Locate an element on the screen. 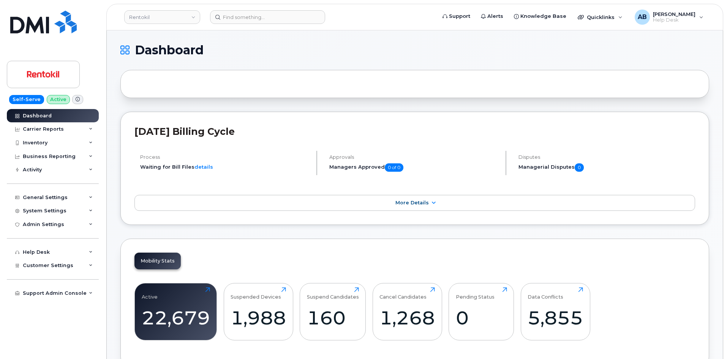  span: 0 is located at coordinates (579, 167).